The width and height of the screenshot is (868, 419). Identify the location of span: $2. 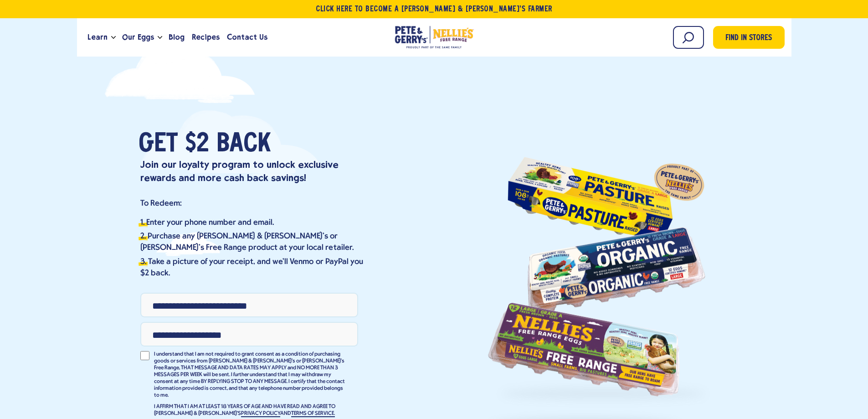
(197, 145).